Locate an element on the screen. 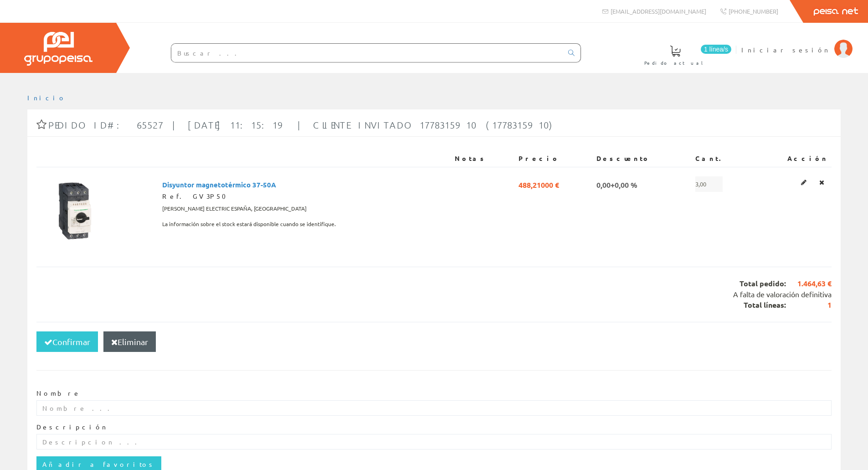 This screenshot has width=868, height=470. th: Acción is located at coordinates (793, 159).